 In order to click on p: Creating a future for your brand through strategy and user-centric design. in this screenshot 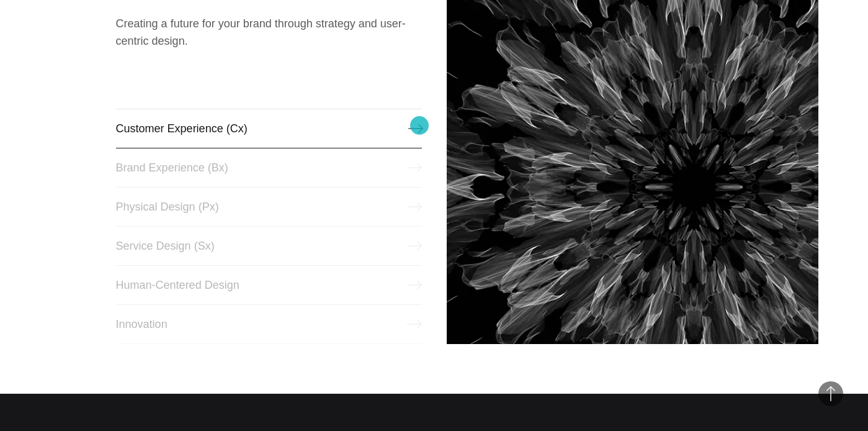, I will do `click(269, 32)`.